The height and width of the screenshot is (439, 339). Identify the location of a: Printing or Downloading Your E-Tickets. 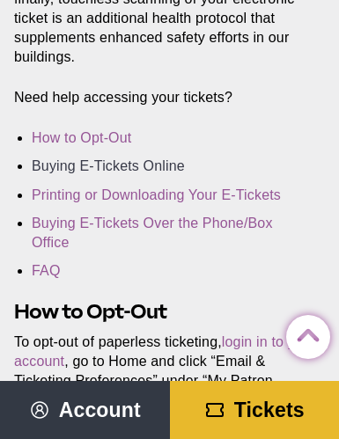
(156, 195).